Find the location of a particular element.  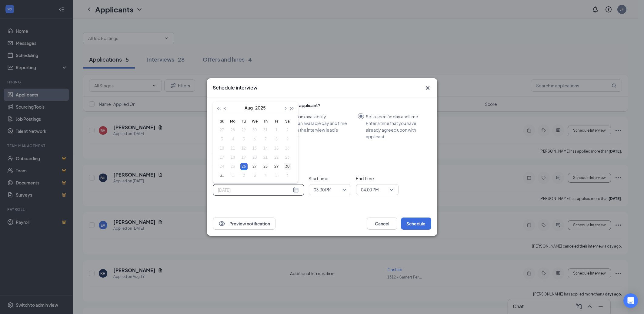

th: Tu is located at coordinates (244, 121).